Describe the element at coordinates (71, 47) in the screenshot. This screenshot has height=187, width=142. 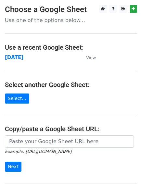
I see `h4: Use a recent Google Sheet:` at that location.